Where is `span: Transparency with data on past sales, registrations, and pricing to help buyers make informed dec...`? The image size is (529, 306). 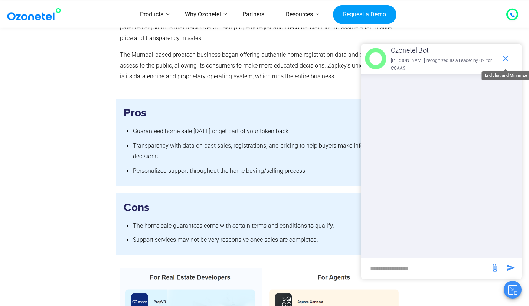
span: Transparency with data on past sales, registrations, and pricing to help buyers make informed dec... is located at coordinates (255, 151).